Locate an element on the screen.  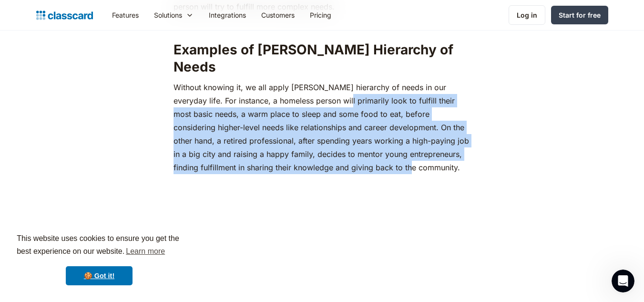
a: dismiss cookie message is located at coordinates (99, 276).